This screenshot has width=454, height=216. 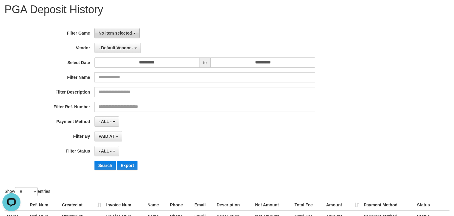 What do you see at coordinates (124, 205) in the screenshot?
I see `th: Invoice Num` at bounding box center [124, 205].